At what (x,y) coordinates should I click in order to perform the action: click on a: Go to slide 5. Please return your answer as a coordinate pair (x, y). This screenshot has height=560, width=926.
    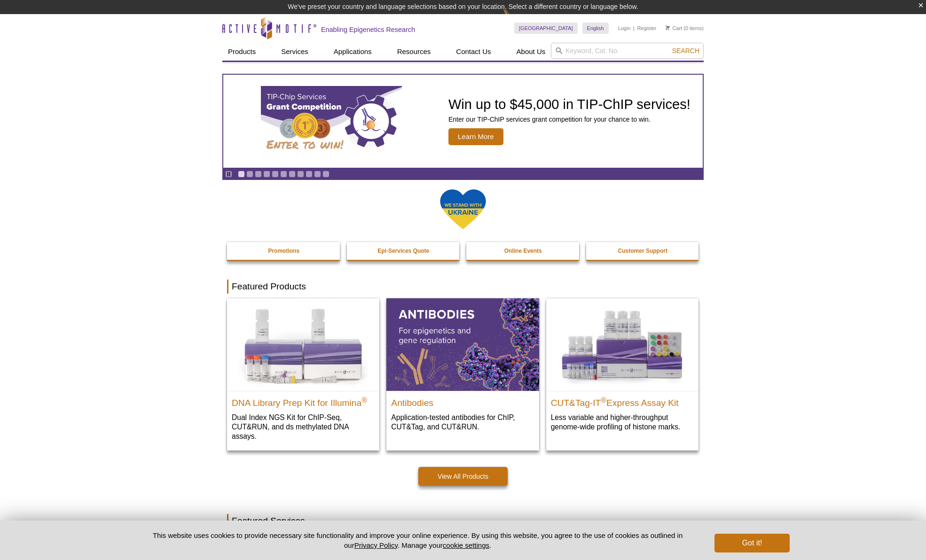
    Looking at the image, I should click on (275, 174).